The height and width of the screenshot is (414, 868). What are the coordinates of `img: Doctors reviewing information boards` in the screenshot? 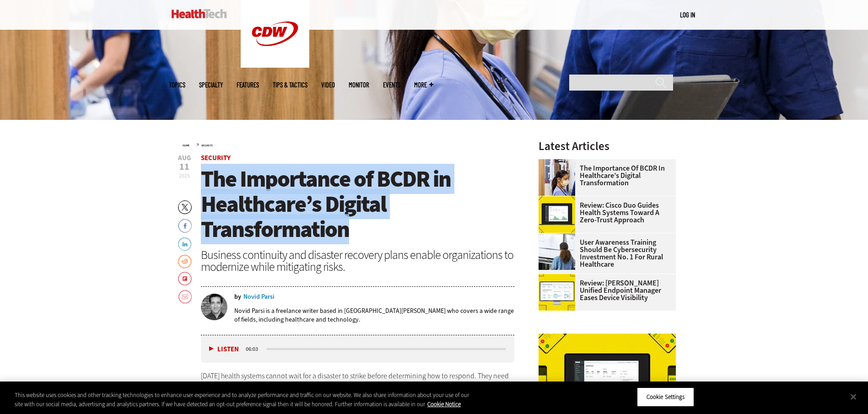 It's located at (557, 251).